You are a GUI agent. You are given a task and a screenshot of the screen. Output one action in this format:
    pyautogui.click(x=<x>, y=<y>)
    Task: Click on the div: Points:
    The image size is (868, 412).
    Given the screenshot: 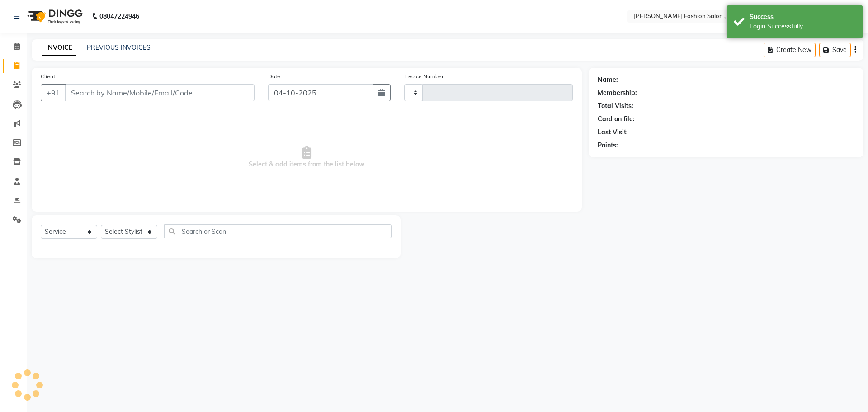 What is the action you would take?
    pyautogui.click(x=607, y=145)
    